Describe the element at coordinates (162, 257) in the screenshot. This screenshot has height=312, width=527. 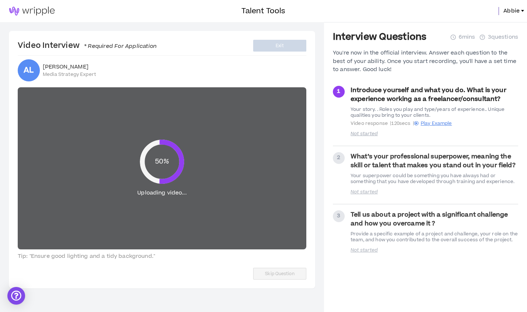
I see `span: Tip: "Ensure good lighting and a tidy background."` at that location.